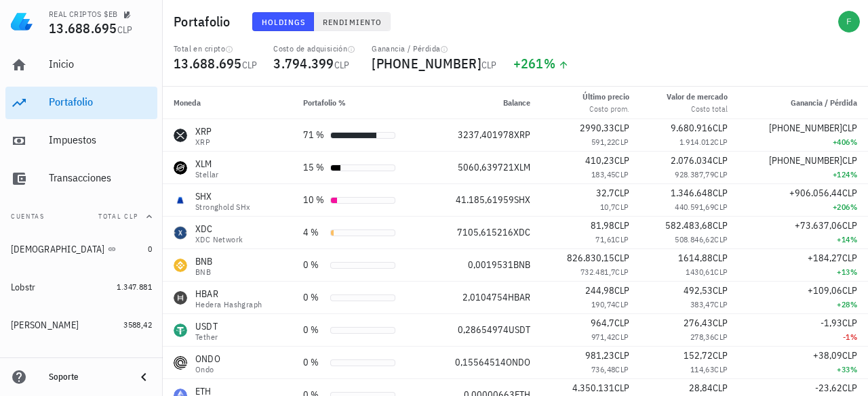 This screenshot has width=868, height=396. What do you see at coordinates (229, 304) in the screenshot?
I see `div: Hedera Hashgraph` at bounding box center [229, 304].